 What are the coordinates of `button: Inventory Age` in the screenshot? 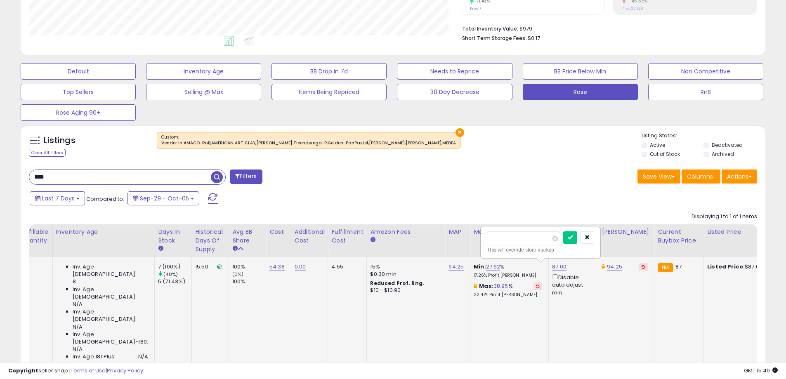 It's located at (203, 71).